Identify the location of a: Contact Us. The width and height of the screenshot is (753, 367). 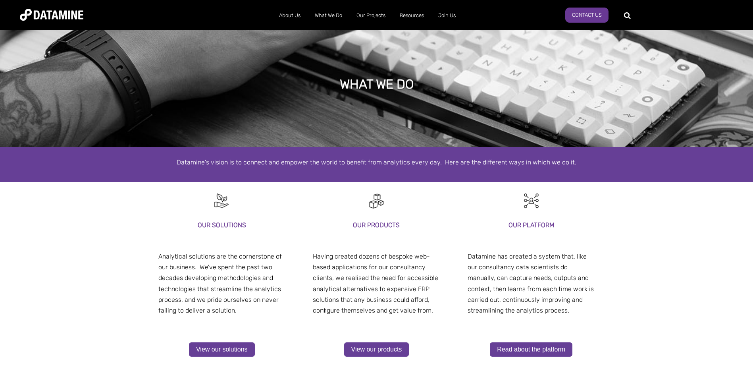
(587, 15).